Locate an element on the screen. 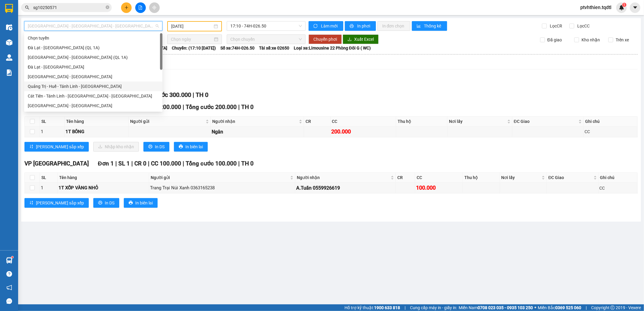  span: Tài xế: xe 02650 is located at coordinates (274, 48).